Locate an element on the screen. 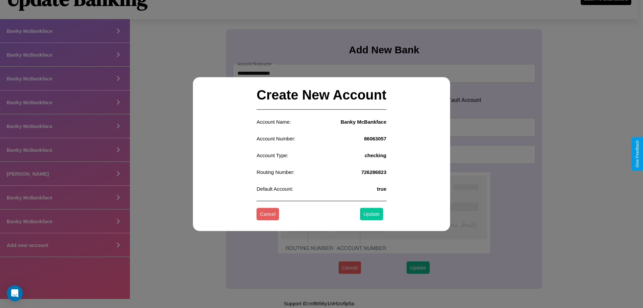 The height and width of the screenshot is (308, 643). p: Account Number: is located at coordinates (276, 138).